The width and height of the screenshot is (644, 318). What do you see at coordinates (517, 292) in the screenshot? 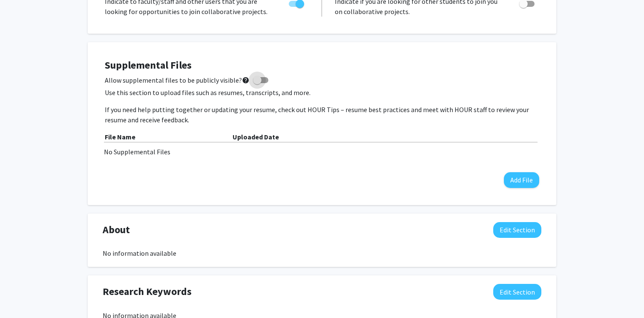
I see `button: Edit Research Keywords` at bounding box center [517, 292].